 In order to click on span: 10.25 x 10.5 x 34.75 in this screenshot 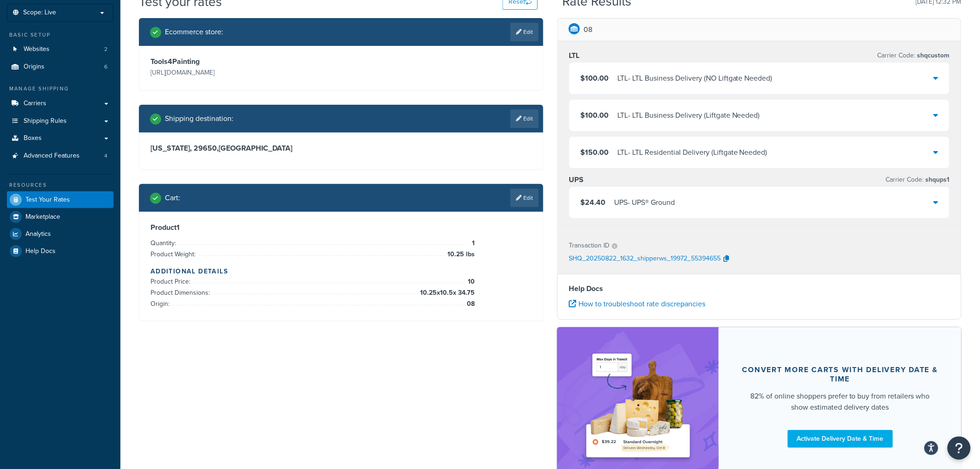, I will do `click(446, 293)`.